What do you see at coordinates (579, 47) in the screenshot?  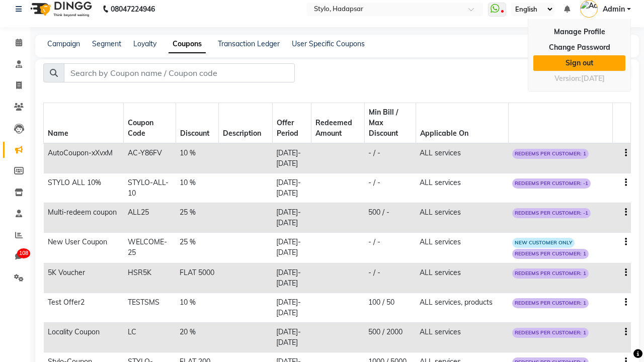 I see `a: Change Password` at bounding box center [579, 47].